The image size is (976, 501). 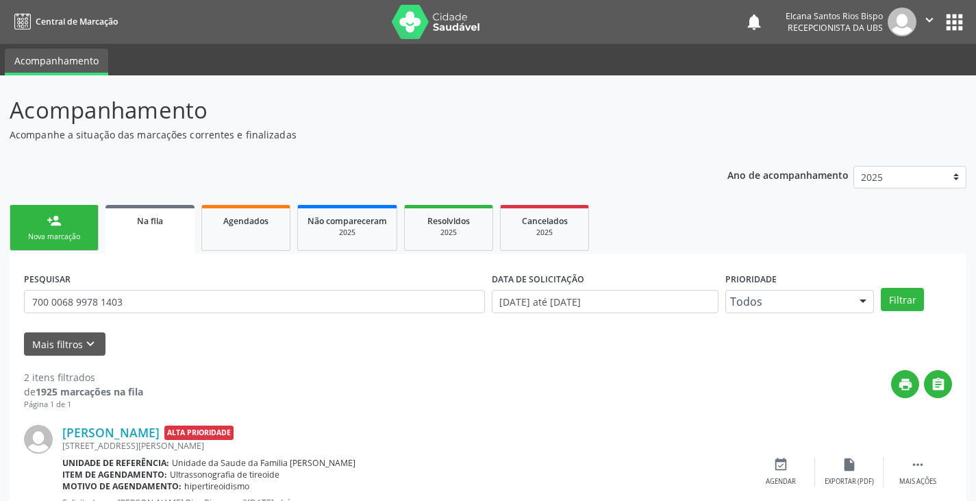 What do you see at coordinates (954, 22) in the screenshot?
I see `button: apps` at bounding box center [954, 22].